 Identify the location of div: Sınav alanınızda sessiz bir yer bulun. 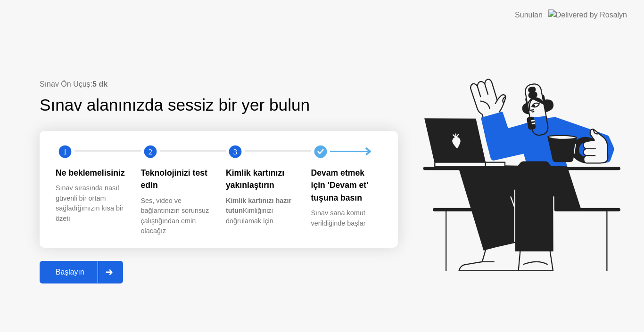
(205, 105).